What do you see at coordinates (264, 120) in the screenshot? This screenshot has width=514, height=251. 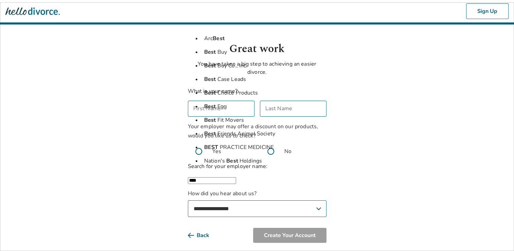 I see `li: Fit Movers` at bounding box center [264, 120].